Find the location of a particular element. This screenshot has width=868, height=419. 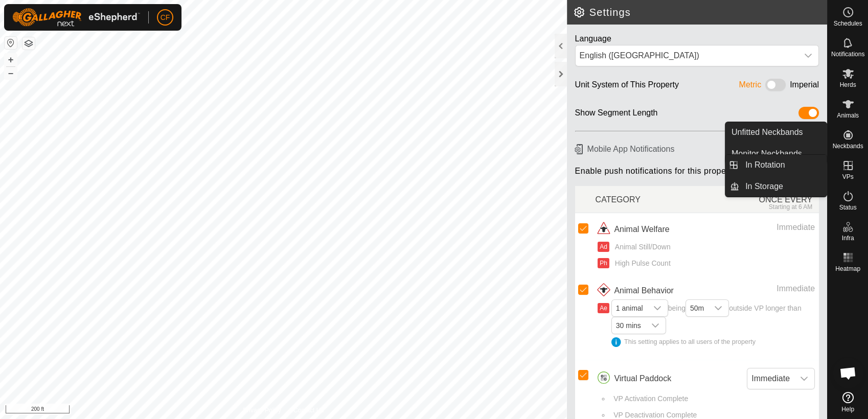

span: Infra is located at coordinates (847, 238).